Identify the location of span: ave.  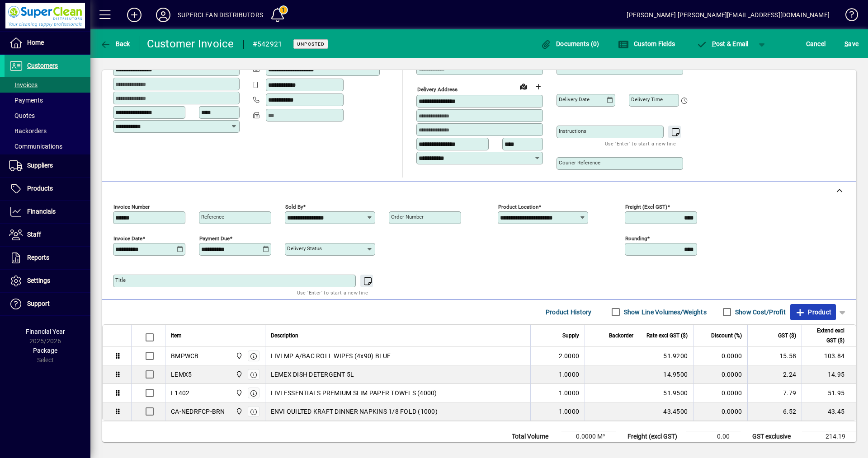
(851, 44).